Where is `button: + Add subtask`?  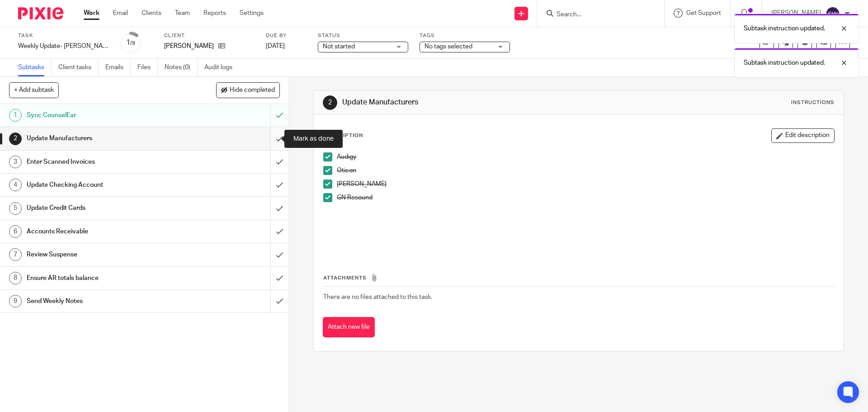
button: + Add subtask is located at coordinates (34, 90).